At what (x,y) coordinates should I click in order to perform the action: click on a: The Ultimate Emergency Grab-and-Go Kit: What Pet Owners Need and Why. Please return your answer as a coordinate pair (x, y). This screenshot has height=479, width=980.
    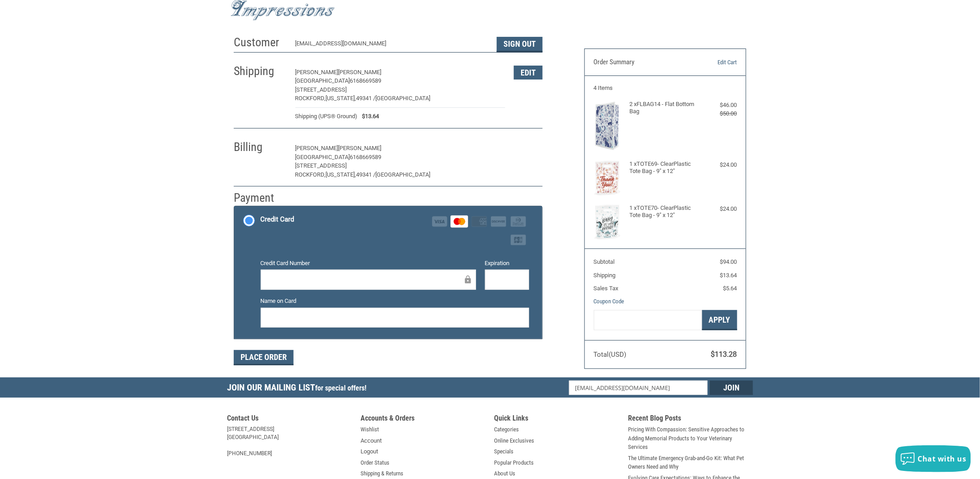
    Looking at the image, I should click on (691, 462).